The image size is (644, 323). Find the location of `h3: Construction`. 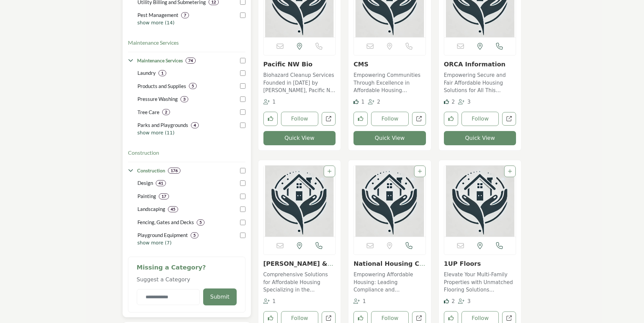

h3: Construction is located at coordinates (144, 153).